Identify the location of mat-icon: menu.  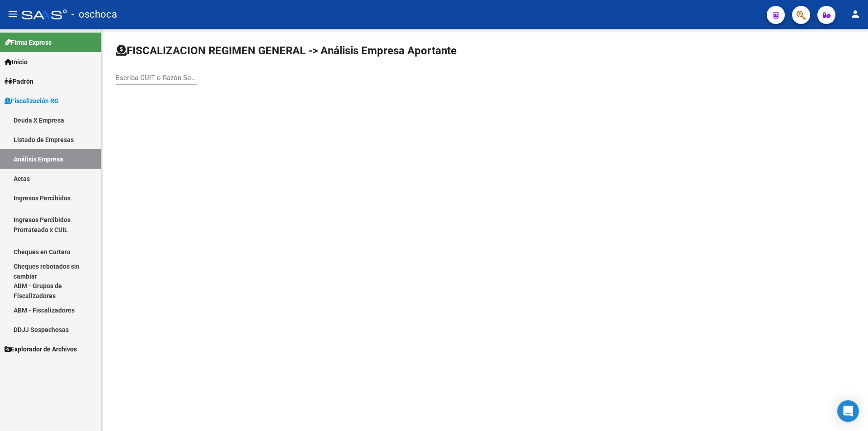
(12, 14).